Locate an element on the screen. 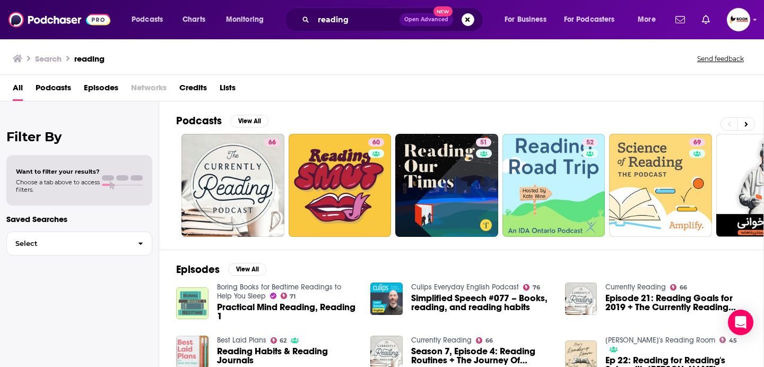 This screenshot has height=367, width=764. button: Open AdvancedNew is located at coordinates (426, 20).